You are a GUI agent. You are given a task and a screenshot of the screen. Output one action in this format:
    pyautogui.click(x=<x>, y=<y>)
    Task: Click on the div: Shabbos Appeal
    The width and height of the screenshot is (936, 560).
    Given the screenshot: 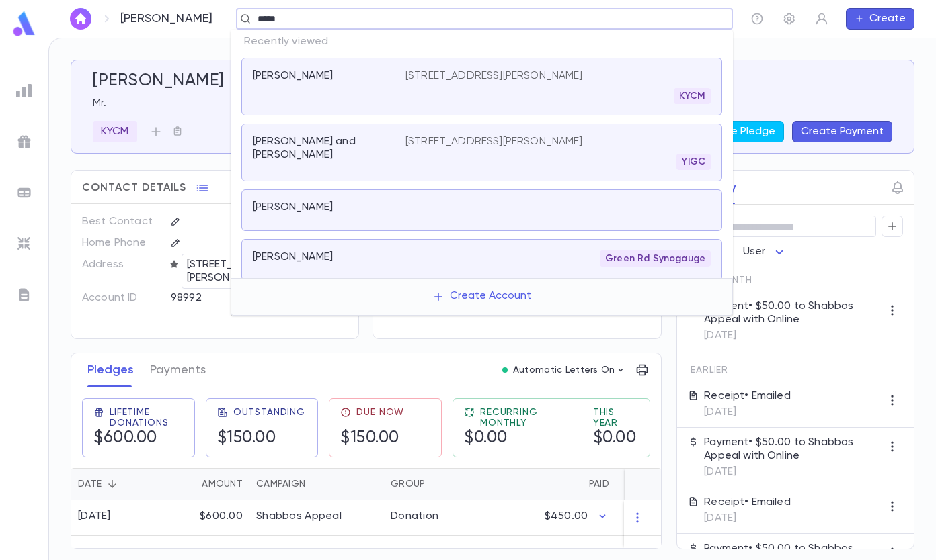 What is the action you would take?
    pyautogui.click(x=299, y=517)
    